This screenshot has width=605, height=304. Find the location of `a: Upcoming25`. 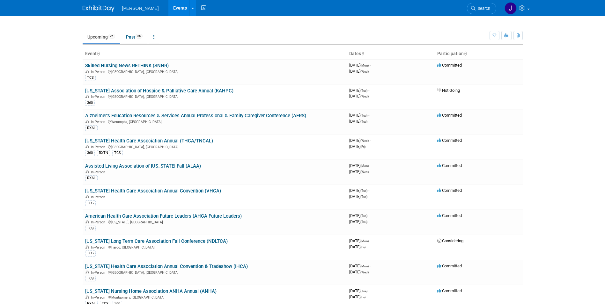

a: Upcoming25 is located at coordinates (101, 37).